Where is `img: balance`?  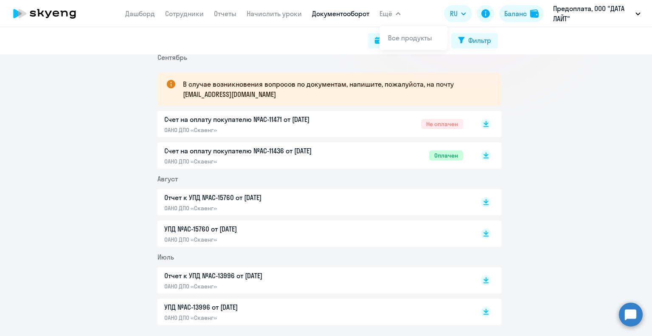
img: balance is located at coordinates (534, 14).